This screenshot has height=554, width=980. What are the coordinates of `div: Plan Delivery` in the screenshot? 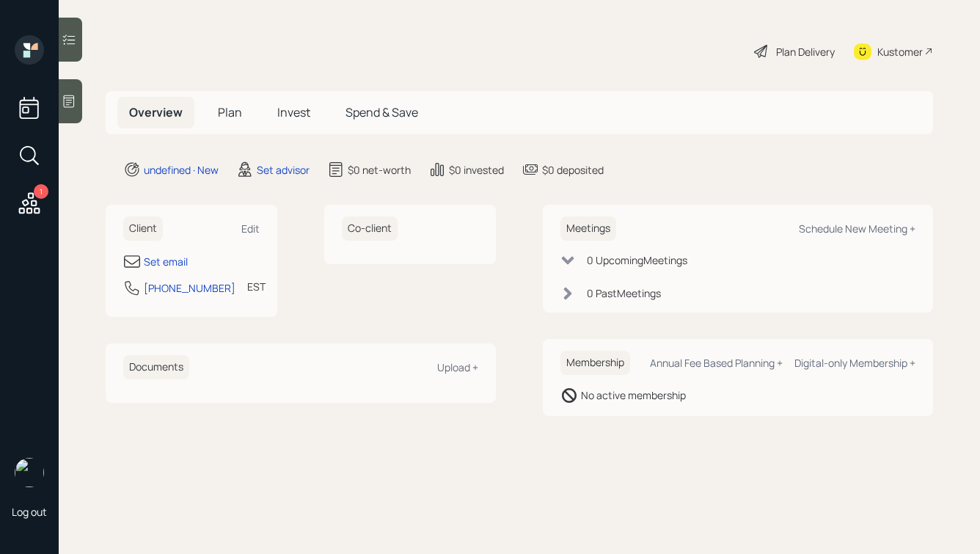 It's located at (805, 51).